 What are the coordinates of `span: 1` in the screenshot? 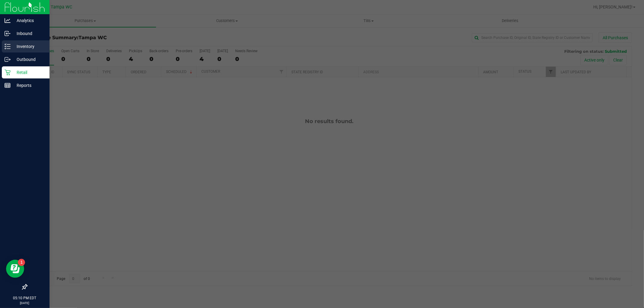 It's located at (4, 4).